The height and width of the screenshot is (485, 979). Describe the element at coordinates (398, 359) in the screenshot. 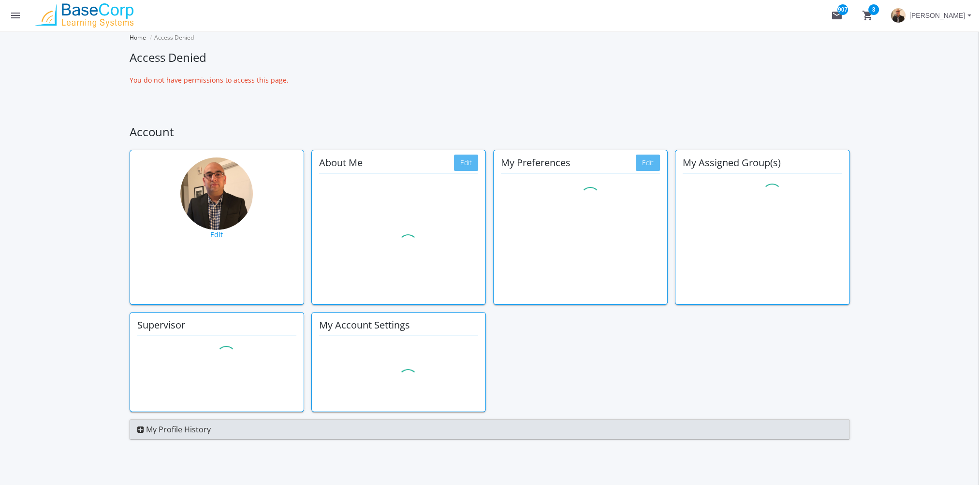

I see `section: My Account Settings` at that location.